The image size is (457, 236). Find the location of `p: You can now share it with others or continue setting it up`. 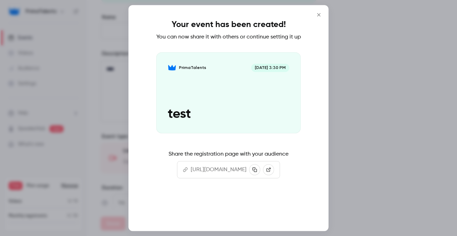

p: You can now share it with others or continue setting it up is located at coordinates (228, 37).